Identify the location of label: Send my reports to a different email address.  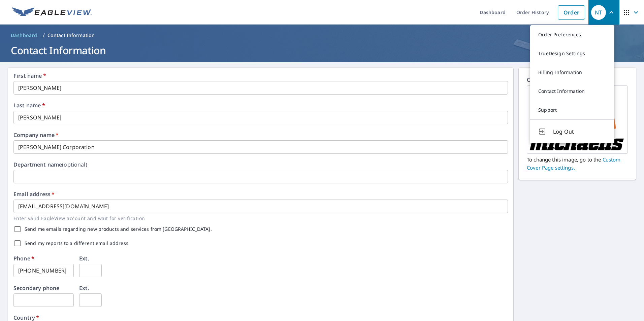
(76, 243).